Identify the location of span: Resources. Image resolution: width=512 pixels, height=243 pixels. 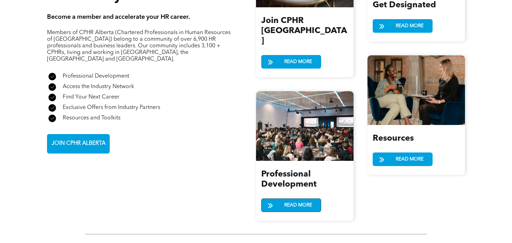
(393, 139).